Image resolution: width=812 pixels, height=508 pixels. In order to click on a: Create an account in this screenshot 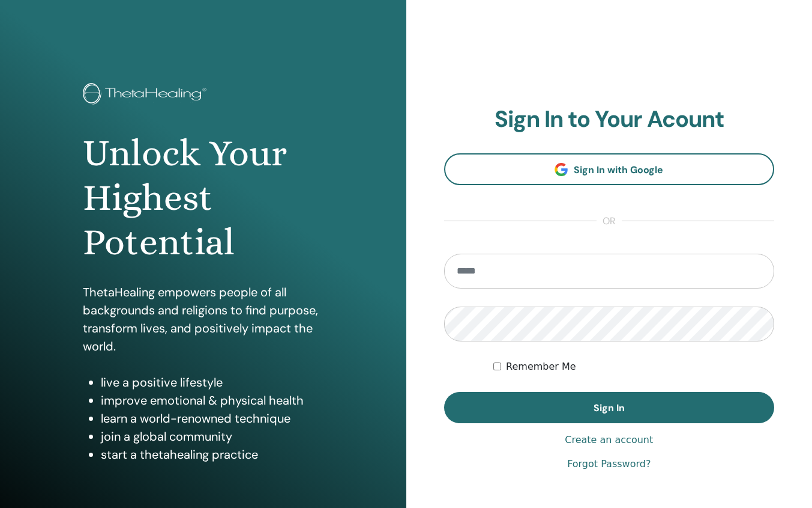, I will do `click(609, 440)`.